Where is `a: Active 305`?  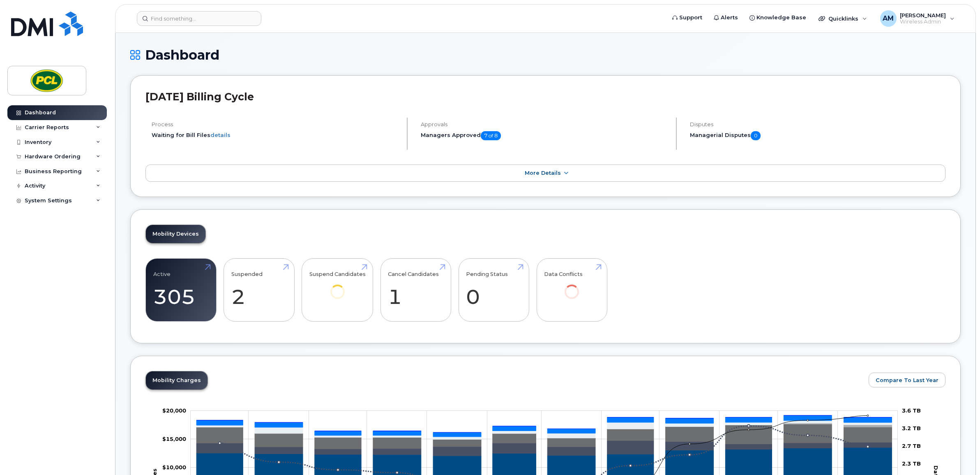 a: Active 305 is located at coordinates (181, 290).